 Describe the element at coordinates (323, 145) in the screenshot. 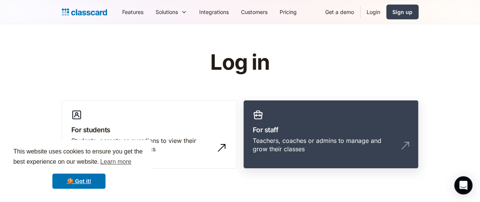

I see `div: Teachers, coaches or admins to manage and grow their classes` at that location.